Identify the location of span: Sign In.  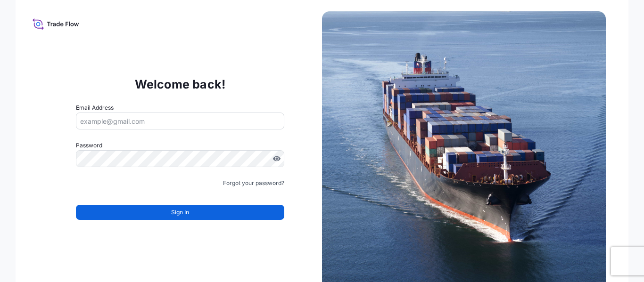
(180, 212).